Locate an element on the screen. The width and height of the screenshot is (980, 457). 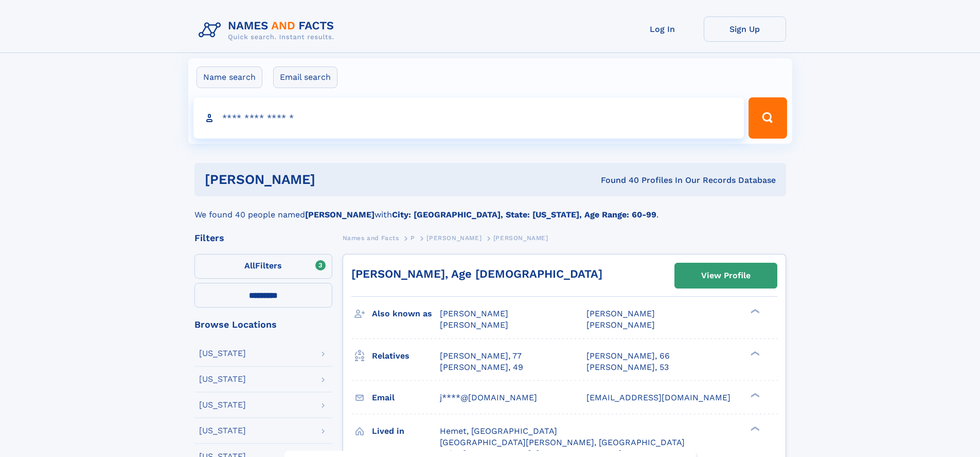
h3: Relatives is located at coordinates (406, 356).